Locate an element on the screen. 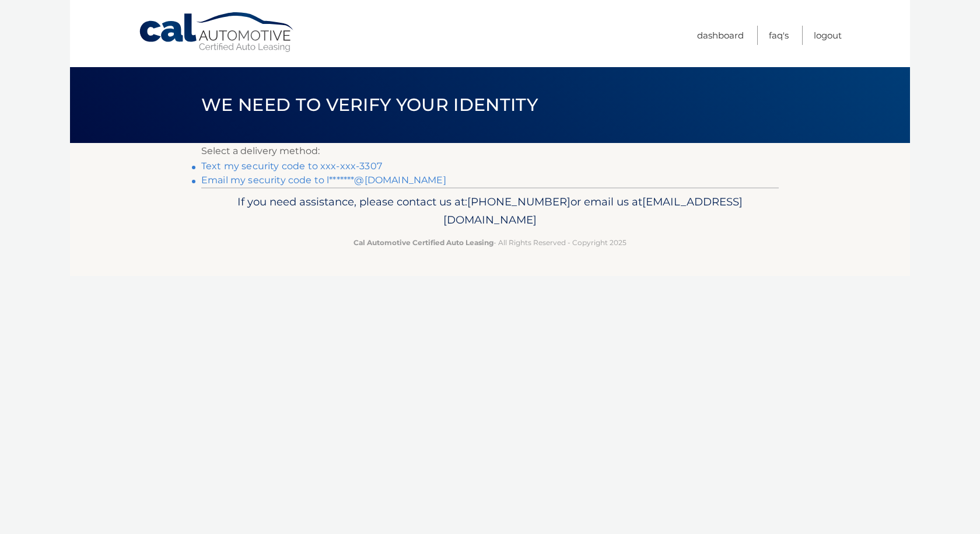 The image size is (980, 534). a: Cal Automotive is located at coordinates (217, 32).